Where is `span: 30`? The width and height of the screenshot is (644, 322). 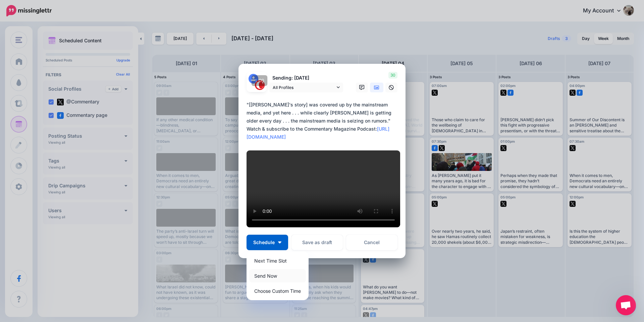
span: 30 is located at coordinates (393, 75).